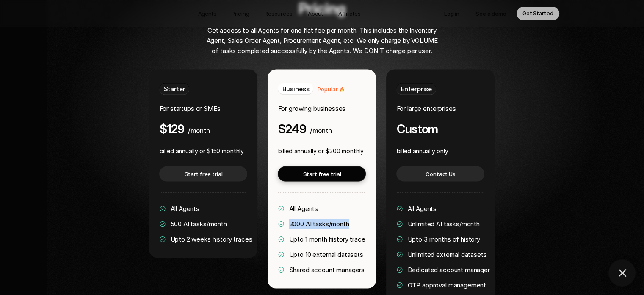 This screenshot has width=644, height=295. Describe the element at coordinates (448, 270) in the screenshot. I see `span: Dedicated account manager` at that location.